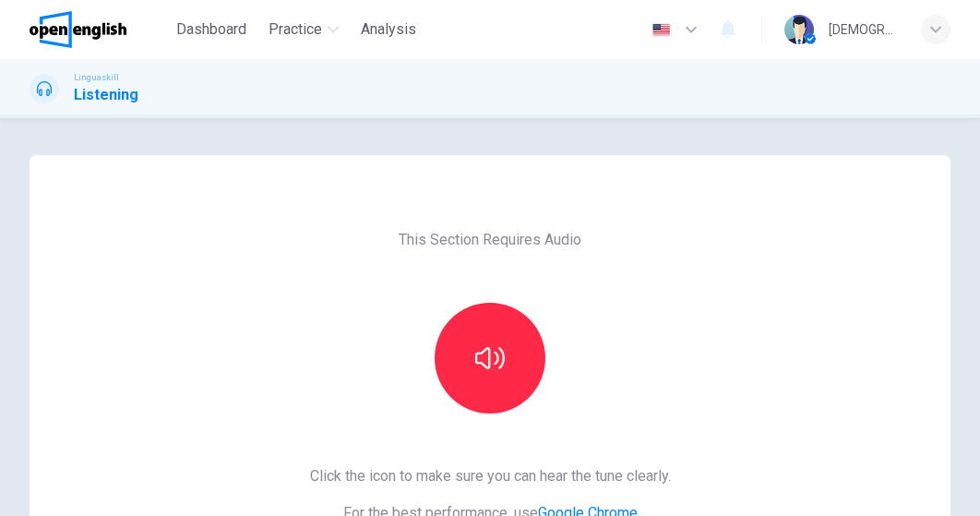 Image resolution: width=980 pixels, height=516 pixels. I want to click on span: Practice, so click(295, 29).